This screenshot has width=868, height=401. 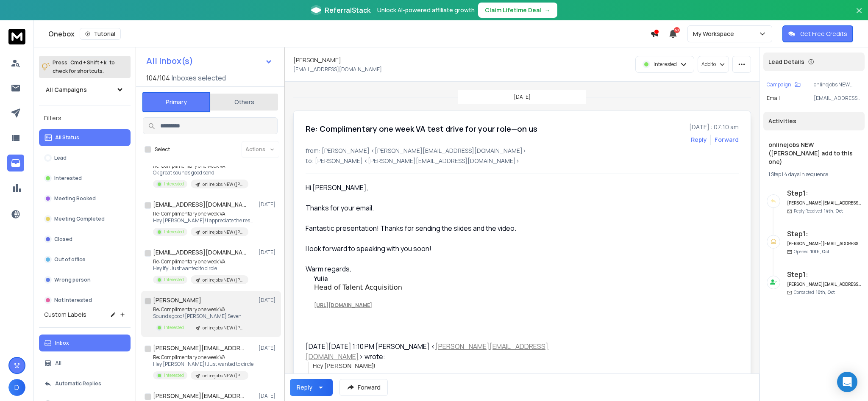 I want to click on button: All, so click(x=85, y=364).